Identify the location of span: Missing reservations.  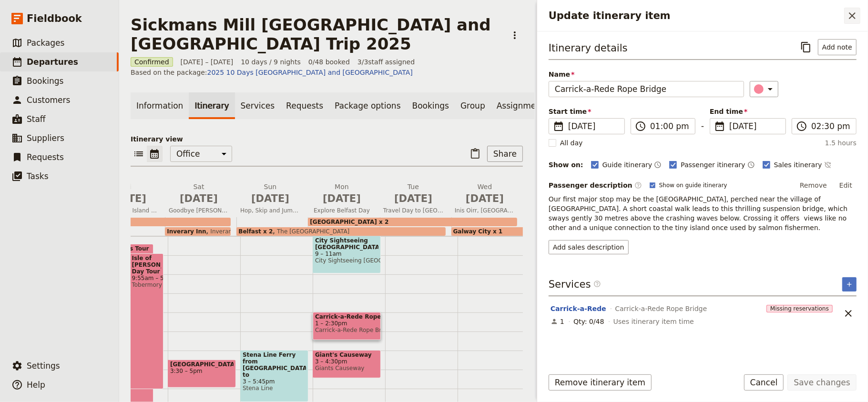
(799, 309).